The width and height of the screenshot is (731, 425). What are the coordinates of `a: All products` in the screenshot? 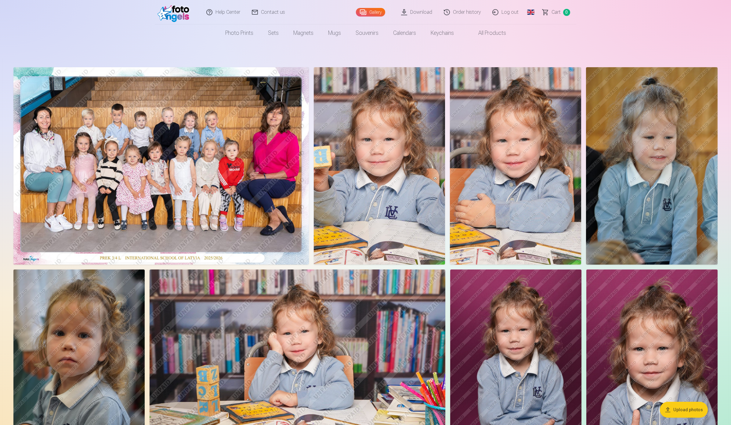 It's located at (487, 33).